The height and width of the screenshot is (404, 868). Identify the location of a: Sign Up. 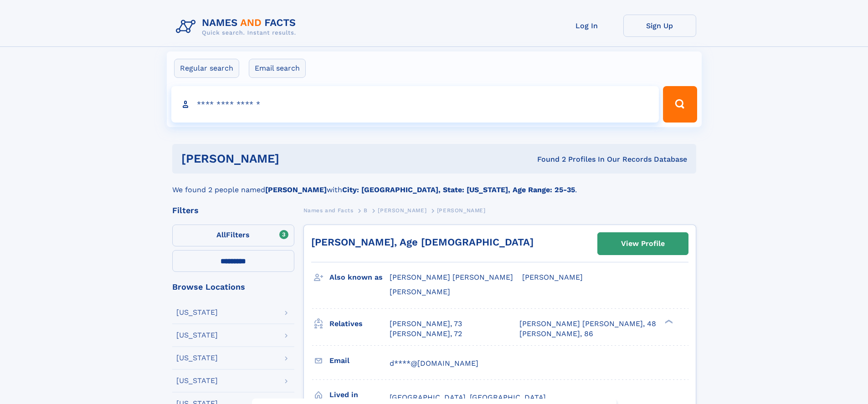
(660, 26).